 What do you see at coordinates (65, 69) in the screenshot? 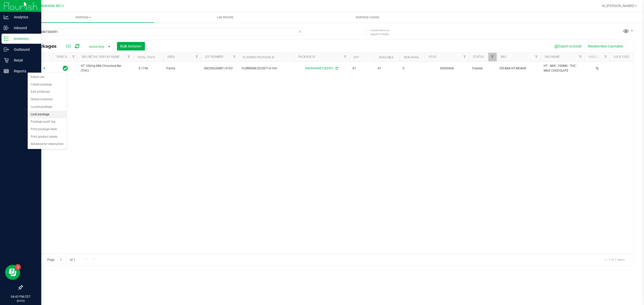
I see `span: In Sync` at bounding box center [65, 69].